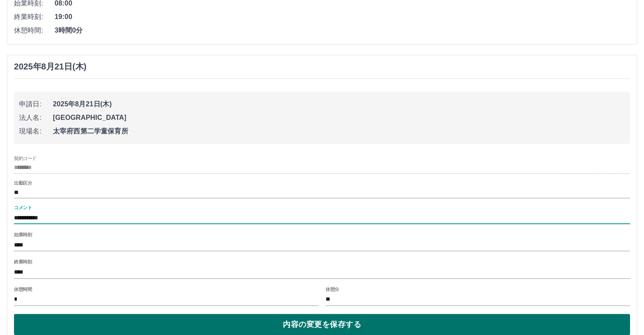  What do you see at coordinates (332, 289) in the screenshot?
I see `label: 休憩分` at bounding box center [332, 289].